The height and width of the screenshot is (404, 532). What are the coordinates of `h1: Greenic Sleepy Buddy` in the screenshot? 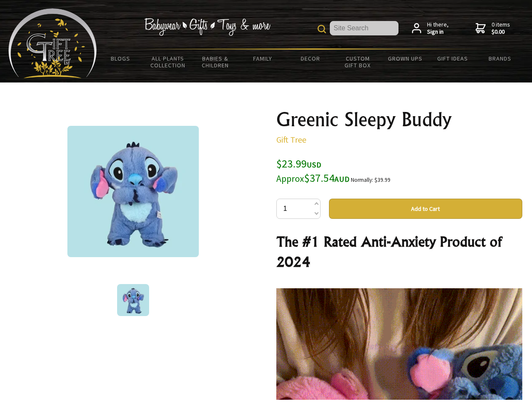 It's located at (399, 120).